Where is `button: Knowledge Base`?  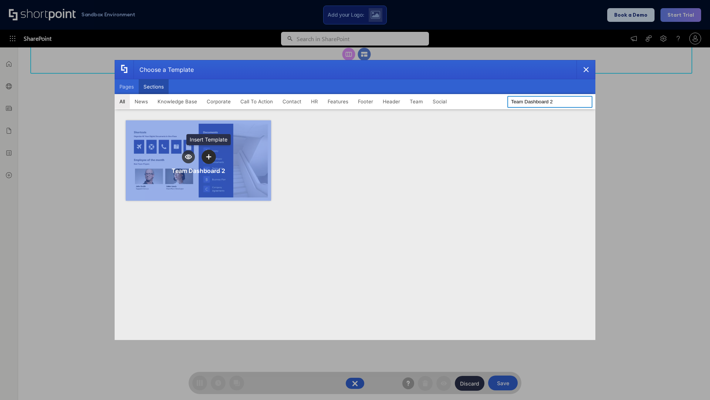
button: Knowledge Base is located at coordinates (177, 101).